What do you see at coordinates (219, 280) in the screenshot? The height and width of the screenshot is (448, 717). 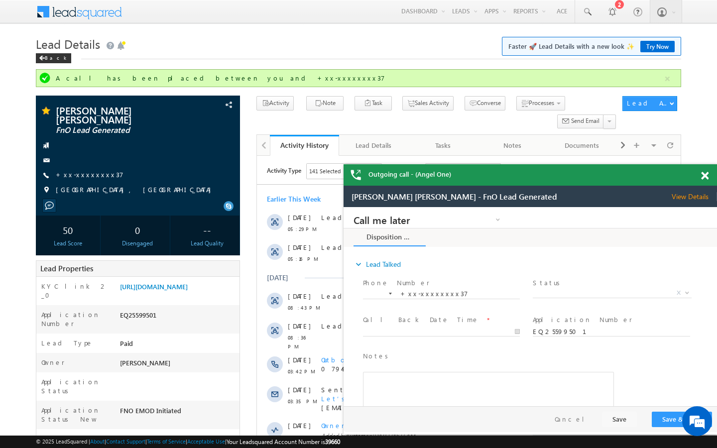 I see `span: Added by on` at bounding box center [219, 280].